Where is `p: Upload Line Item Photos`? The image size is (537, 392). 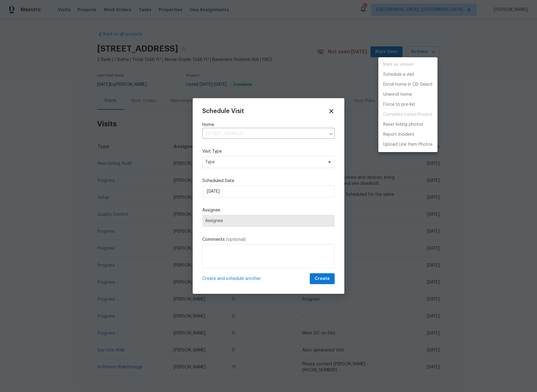
p: Upload Line Item Photos is located at coordinates (408, 145).